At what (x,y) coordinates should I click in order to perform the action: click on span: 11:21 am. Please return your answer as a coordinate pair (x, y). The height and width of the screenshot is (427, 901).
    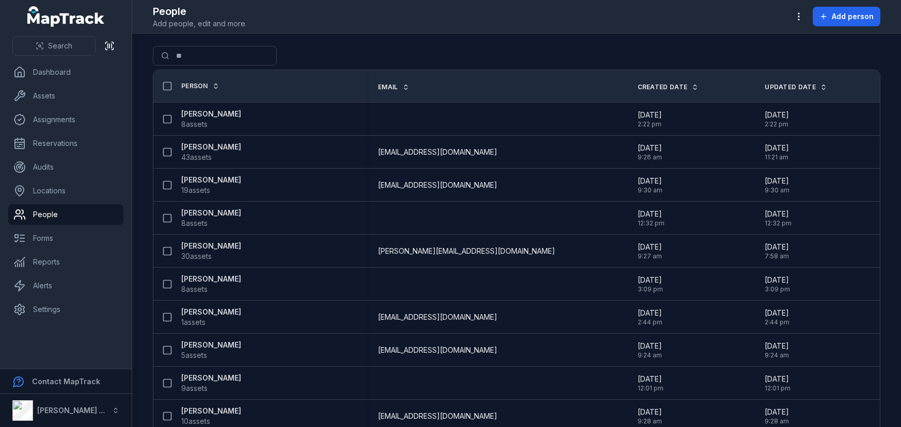
    Looking at the image, I should click on (776, 157).